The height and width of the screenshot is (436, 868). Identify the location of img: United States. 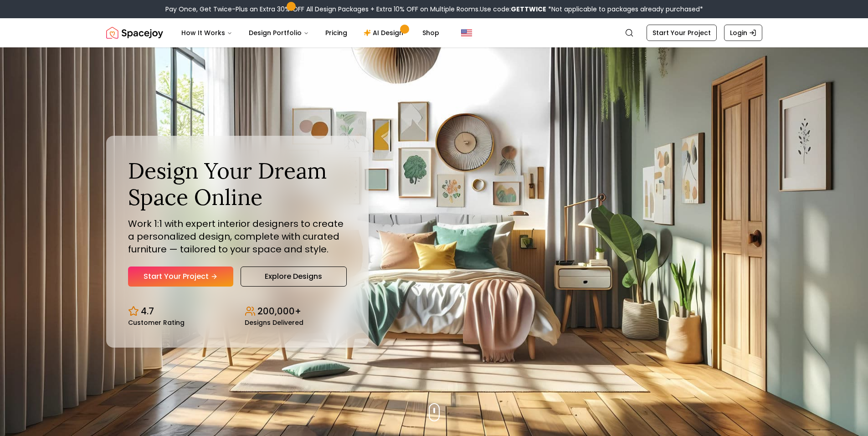
(466, 33).